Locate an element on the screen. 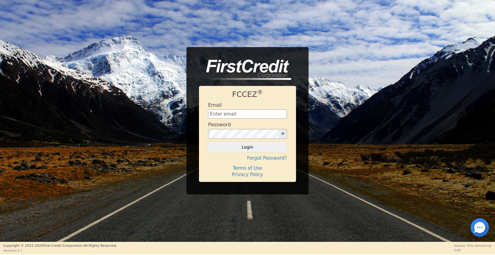  h4: Privacy Policy is located at coordinates (248, 174).